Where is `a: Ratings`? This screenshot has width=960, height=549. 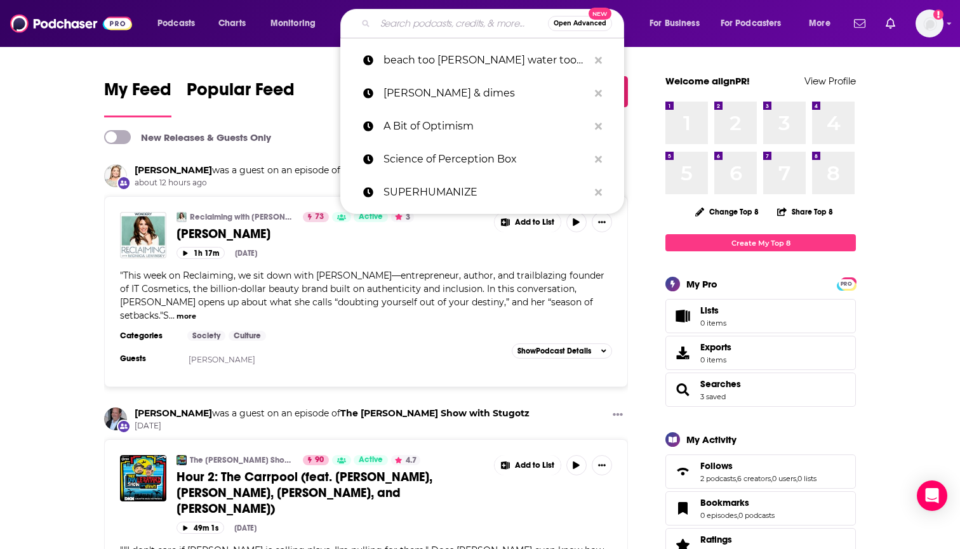
a: Ratings is located at coordinates (737, 540).